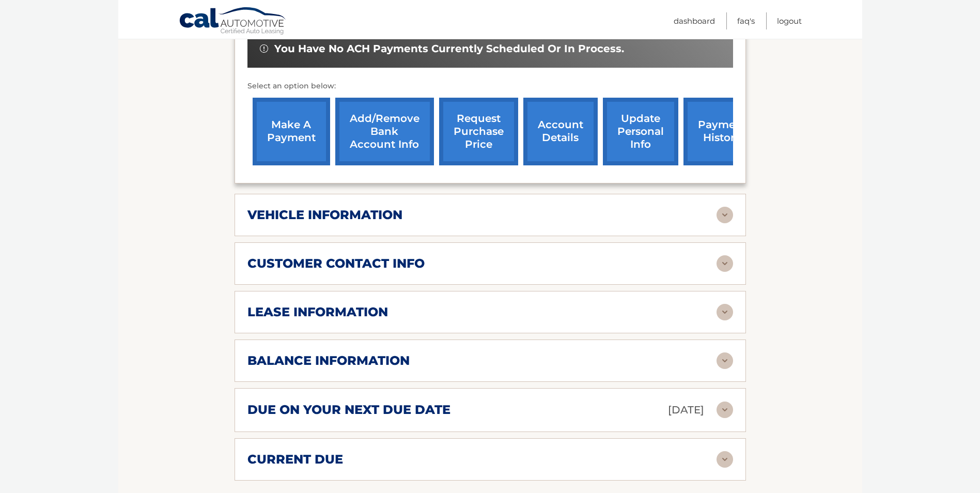 The image size is (980, 493). I want to click on h2: lease information, so click(318, 312).